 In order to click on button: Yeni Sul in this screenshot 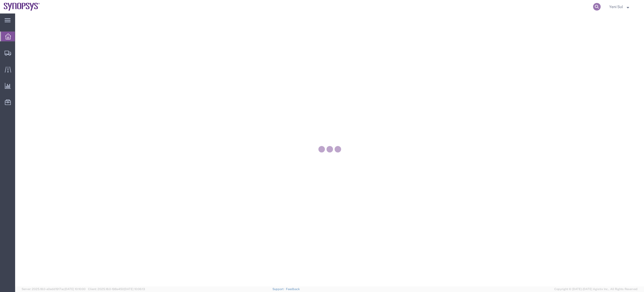, I will do `click(623, 7)`.